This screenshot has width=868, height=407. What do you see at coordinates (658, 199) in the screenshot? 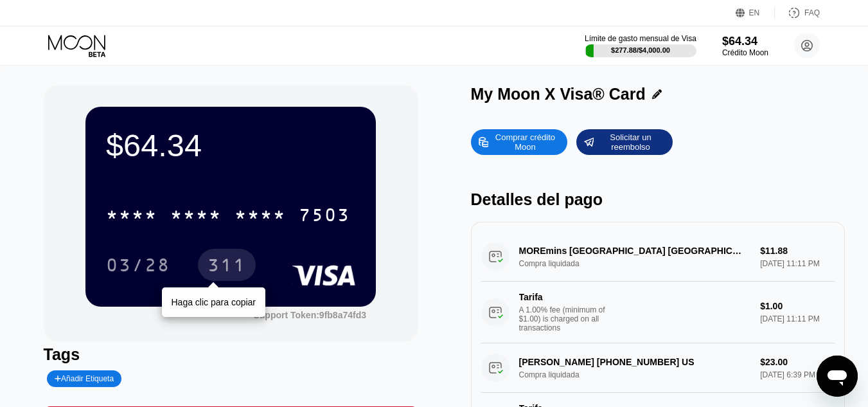
I see `div: Detalles del pago` at bounding box center [658, 199].